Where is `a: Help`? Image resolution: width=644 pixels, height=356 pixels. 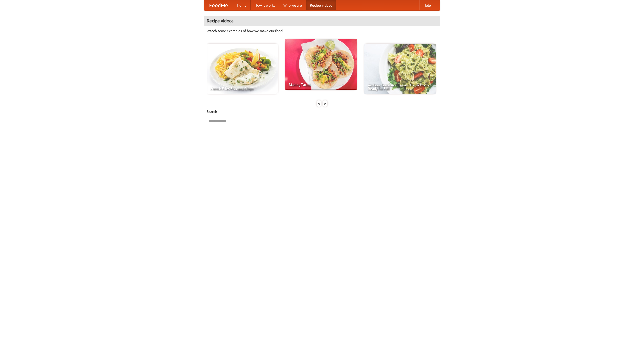
a: Help is located at coordinates (427, 5).